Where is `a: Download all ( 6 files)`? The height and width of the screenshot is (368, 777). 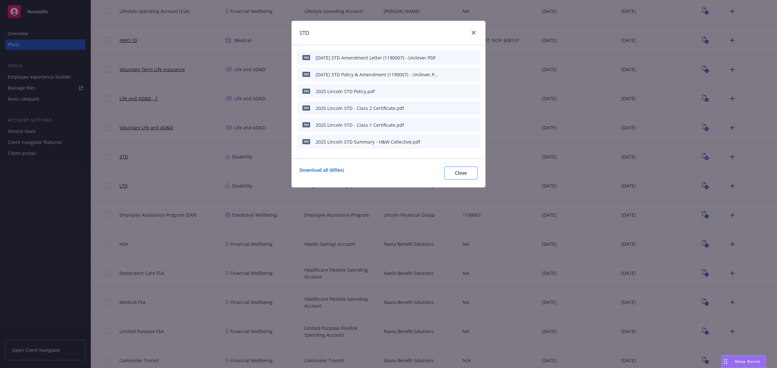
a: Download all ( 6 files) is located at coordinates (321, 173).